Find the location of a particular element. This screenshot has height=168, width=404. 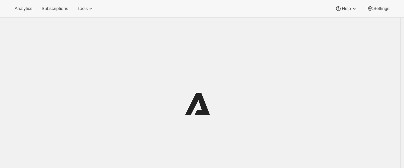

span: Analytics is located at coordinates (23, 9).